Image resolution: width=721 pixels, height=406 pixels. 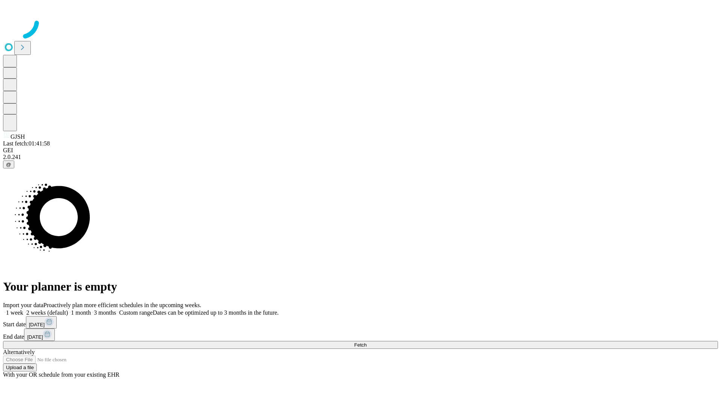 I want to click on span: Custom range, so click(x=136, y=312).